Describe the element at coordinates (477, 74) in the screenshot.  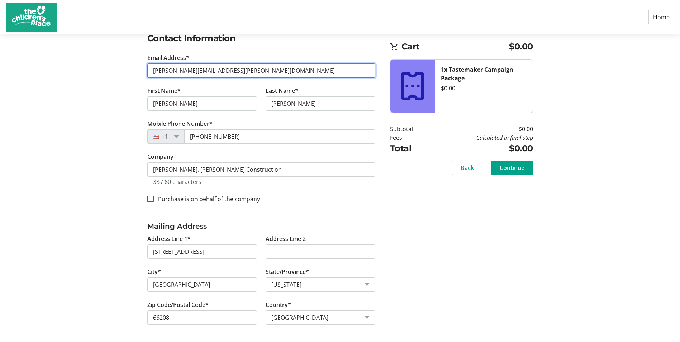
I see `strong: 1x Tastemaker Campaign Package` at that location.